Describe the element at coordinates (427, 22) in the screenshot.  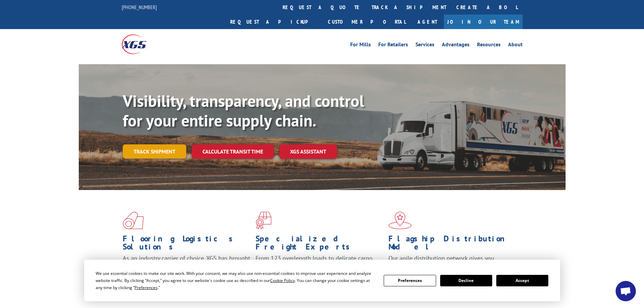
I see `a: Agent` at that location.